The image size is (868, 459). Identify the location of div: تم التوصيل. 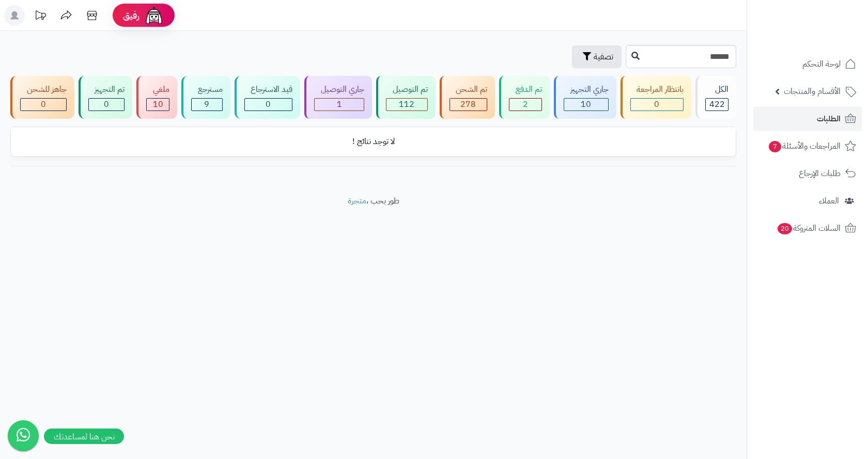
(406, 89).